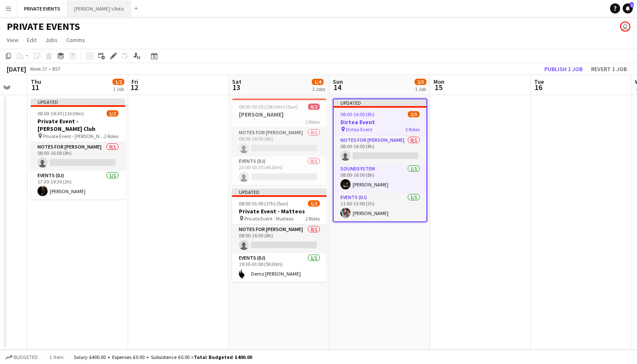 The width and height of the screenshot is (637, 364). I want to click on span: 1, so click(631, 5).